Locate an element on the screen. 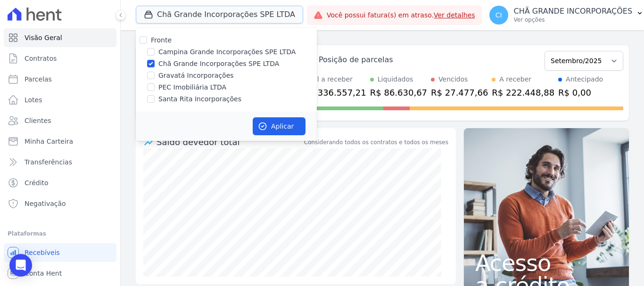 This screenshot has width=644, height=286. span: CI is located at coordinates (499, 15).